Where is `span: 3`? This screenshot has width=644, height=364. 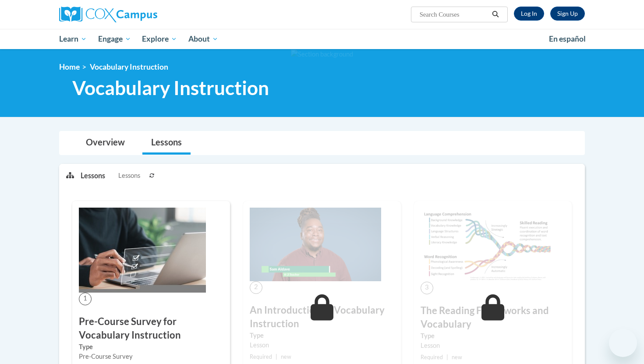 span: 3 is located at coordinates (427, 288).